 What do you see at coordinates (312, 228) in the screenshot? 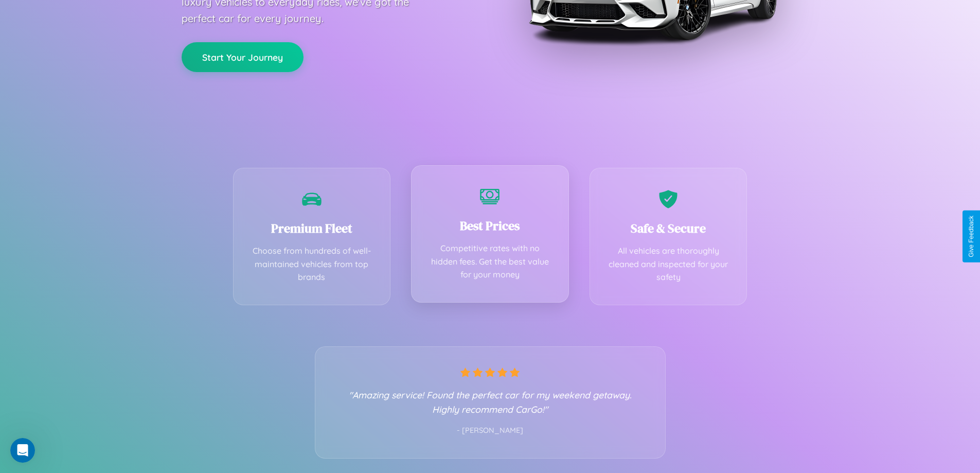
I see `h3: Premium Fleet` at bounding box center [312, 228].